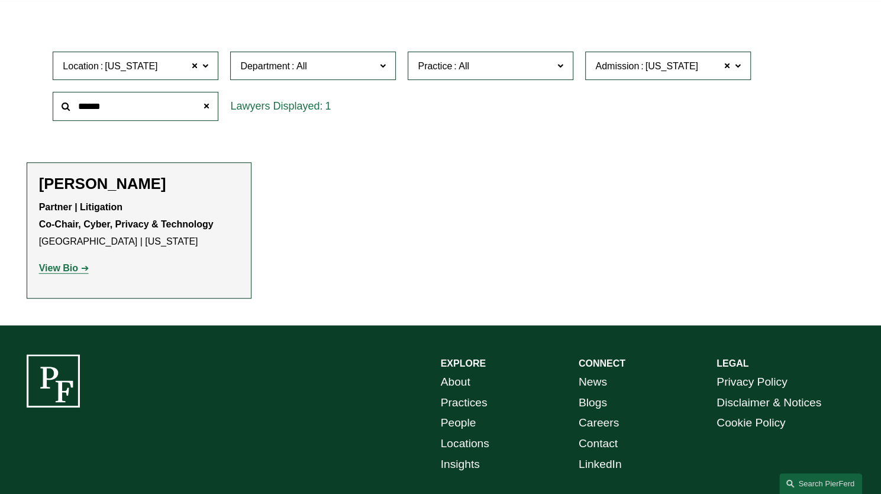 This screenshot has width=881, height=494. What do you see at coordinates (463, 363) in the screenshot?
I see `strong: EXPLORE` at bounding box center [463, 363].